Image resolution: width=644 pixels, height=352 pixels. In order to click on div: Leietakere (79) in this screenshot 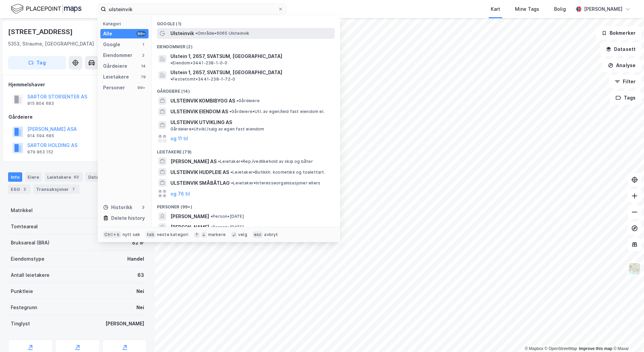, I will do `click(246, 150)`.